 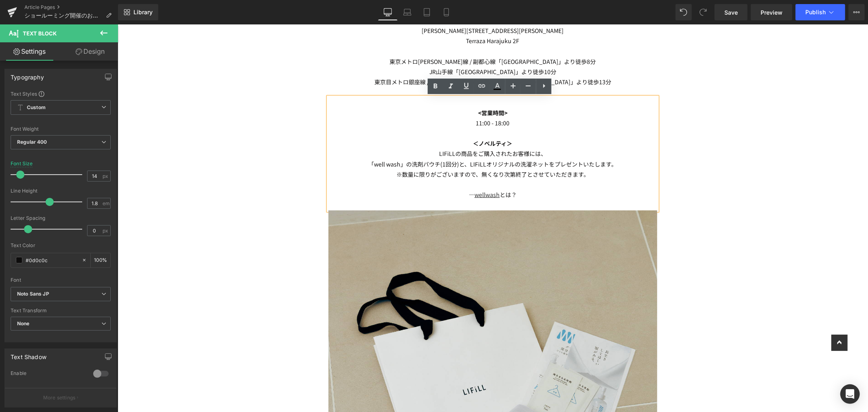 What do you see at coordinates (61, 311) in the screenshot?
I see `div: Text Transform` at bounding box center [61, 311].